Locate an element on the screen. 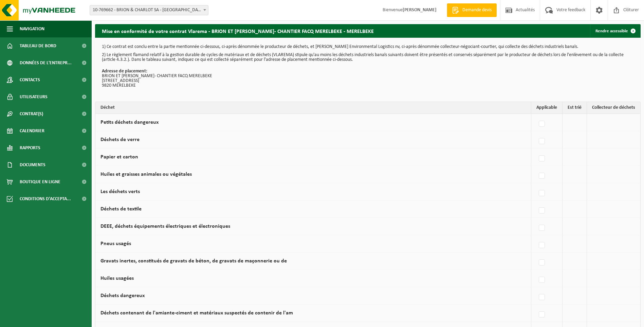  span: Tableau de bord is located at coordinates (38, 46).